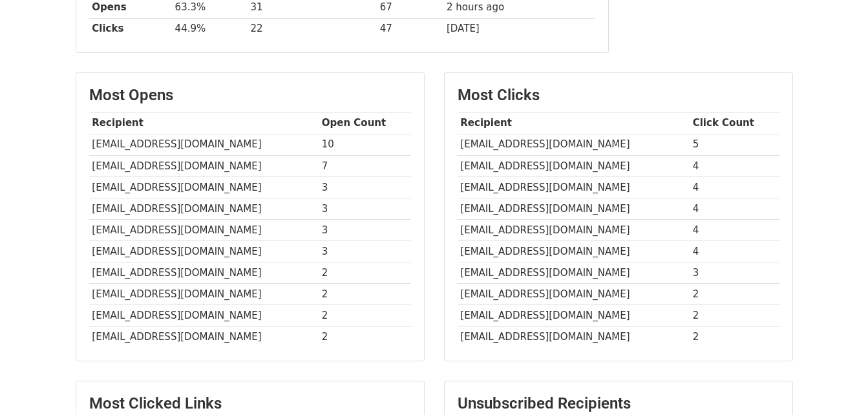 This screenshot has height=415, width=868. I want to click on td: 22, so click(312, 28).